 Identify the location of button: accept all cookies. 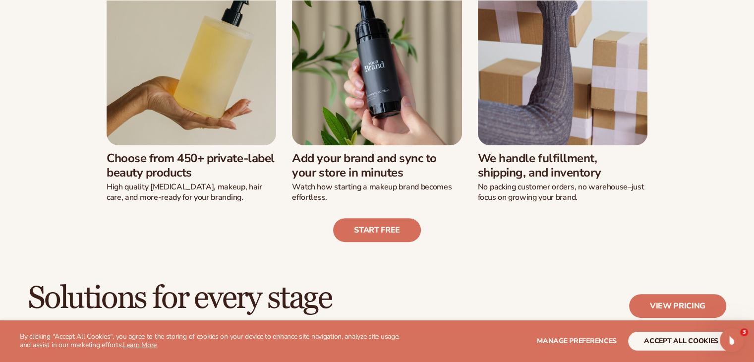
(681, 341).